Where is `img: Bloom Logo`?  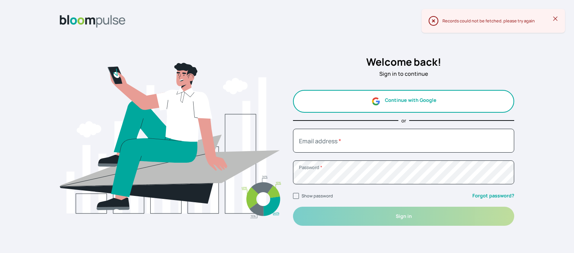
img: Bloom Logo is located at coordinates (93, 21).